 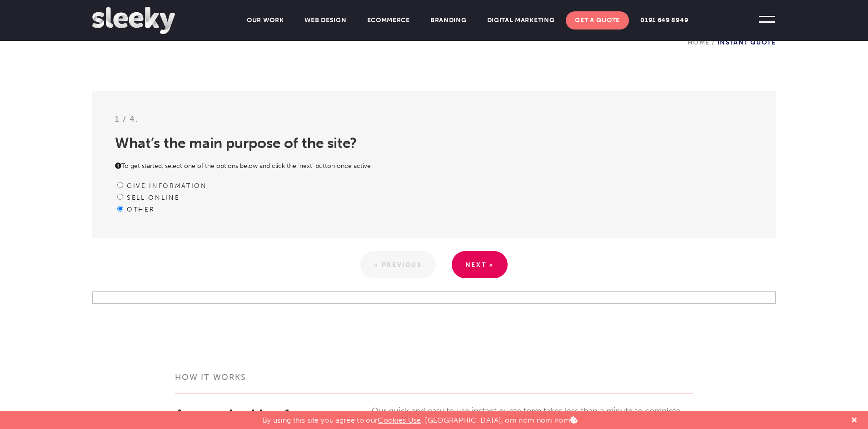 What do you see at coordinates (532, 411) in the screenshot?
I see `p: Our quick and easy to use instant quote form takes less than a minute to complete.` at bounding box center [532, 411].